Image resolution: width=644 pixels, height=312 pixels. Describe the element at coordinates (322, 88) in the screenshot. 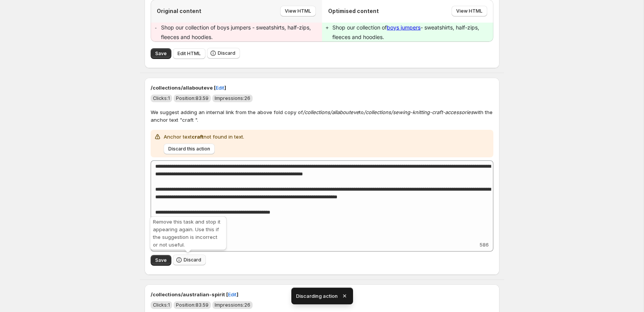

I see `p: /collections/allabouteve [ ]` at that location.